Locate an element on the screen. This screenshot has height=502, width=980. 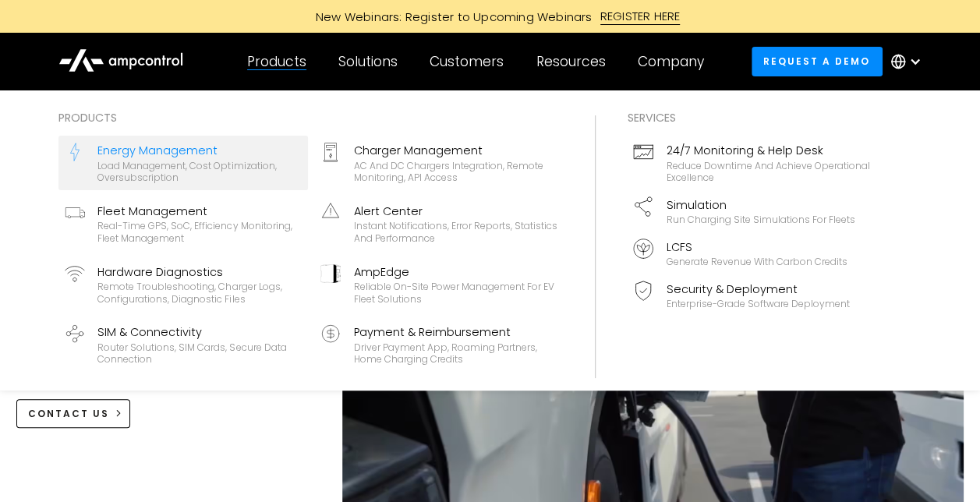
a: AmpEdgeReliable On-site Power Management for EV Fleet Solutions is located at coordinates (438, 285).